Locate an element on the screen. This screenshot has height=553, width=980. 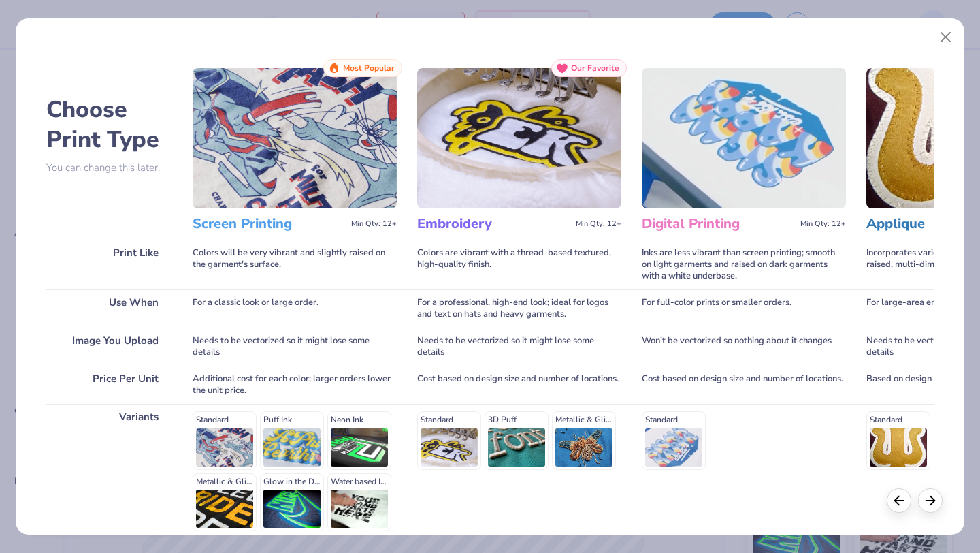
span: Our Favorite is located at coordinates (595, 68).